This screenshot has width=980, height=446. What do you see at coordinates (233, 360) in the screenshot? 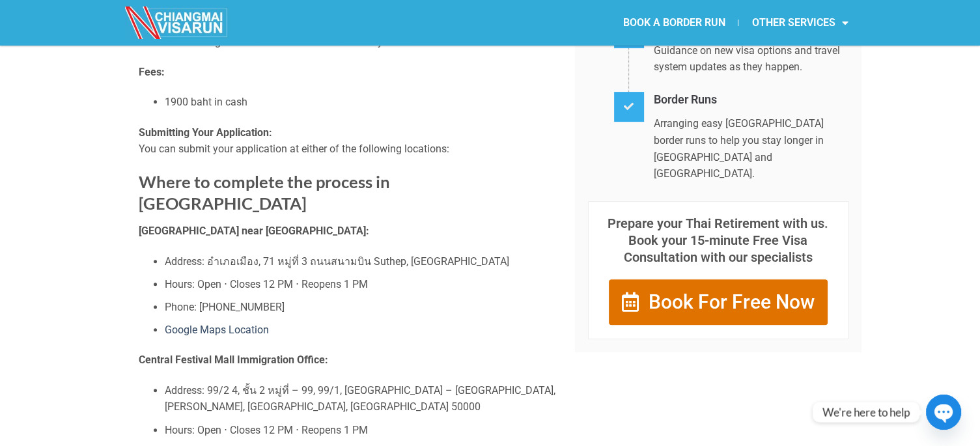
I see `strong: Central Festival Mall Immigration Office:` at bounding box center [233, 360].